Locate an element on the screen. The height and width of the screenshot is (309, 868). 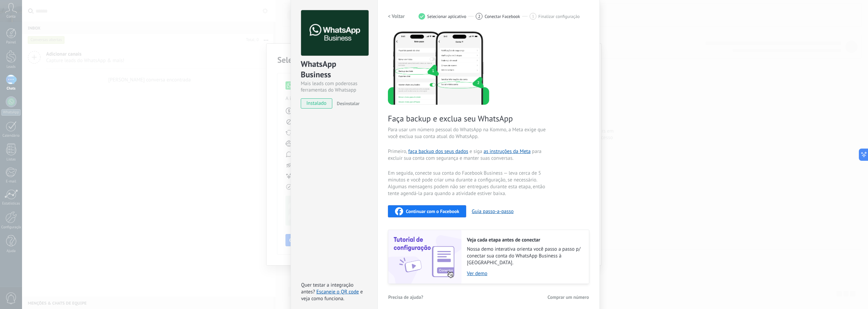
h2: < Voltar is located at coordinates (396, 16).